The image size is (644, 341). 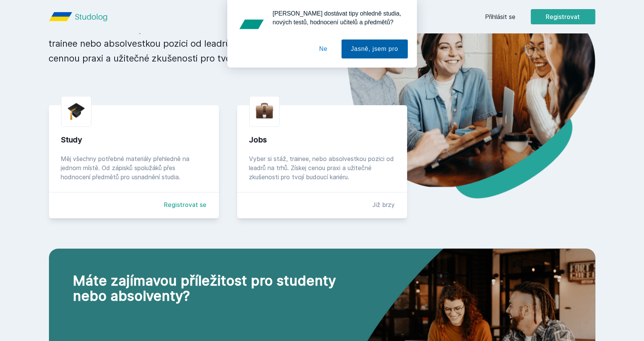 What do you see at coordinates (264, 110) in the screenshot?
I see `img: briefcase.png` at bounding box center [264, 110].